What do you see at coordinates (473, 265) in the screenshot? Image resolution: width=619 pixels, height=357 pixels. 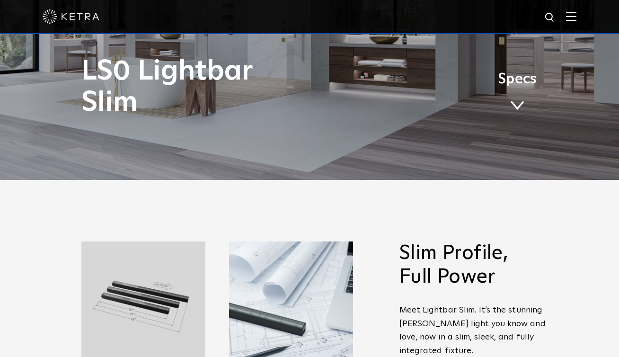 I see `h2: Slim Profile, Full Power` at bounding box center [473, 265].